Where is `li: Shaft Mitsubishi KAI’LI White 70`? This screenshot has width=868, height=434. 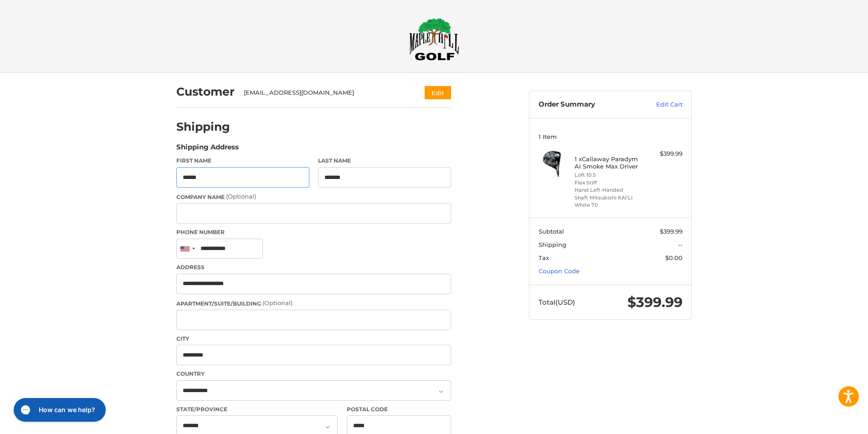 li: Shaft Mitsubishi KAI’LI White 70 is located at coordinates (609, 201).